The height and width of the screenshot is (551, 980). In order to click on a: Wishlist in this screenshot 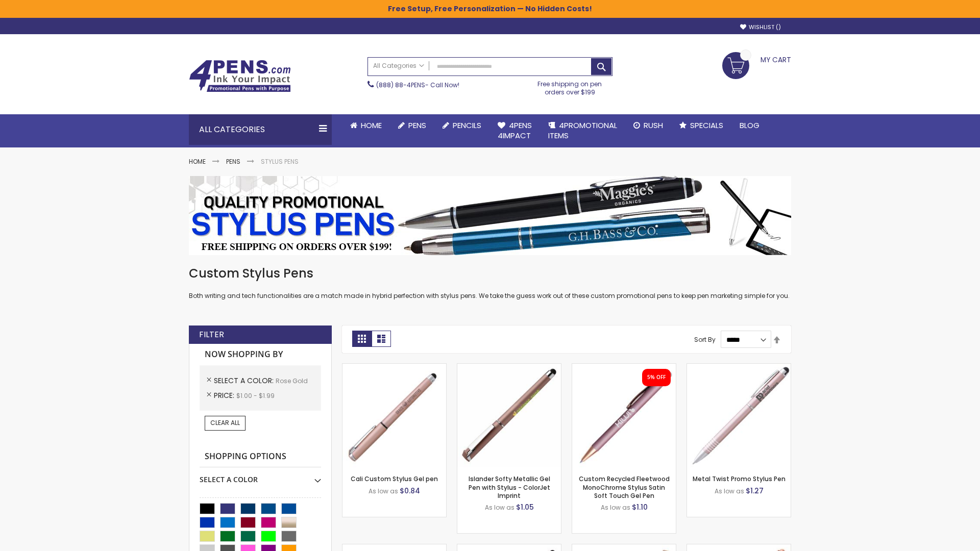, I will do `click(761, 27)`.